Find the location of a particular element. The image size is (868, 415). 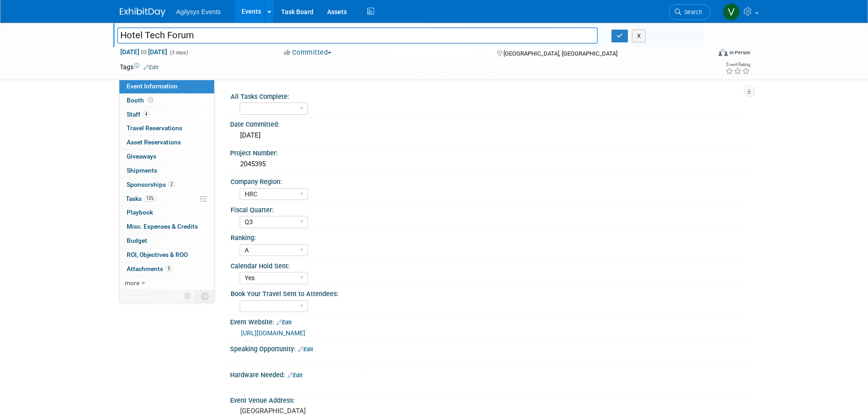

a: Attachments5 is located at coordinates (167, 269).